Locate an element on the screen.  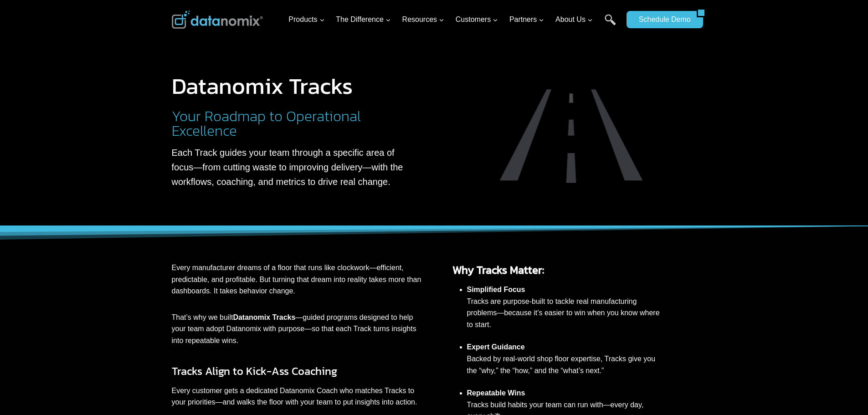
span: Partners is located at coordinates (527, 19).